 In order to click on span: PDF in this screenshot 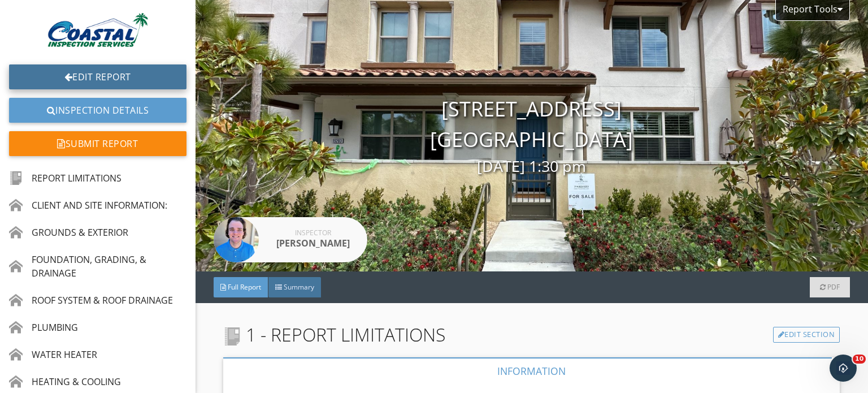, I will do `click(833, 287)`.